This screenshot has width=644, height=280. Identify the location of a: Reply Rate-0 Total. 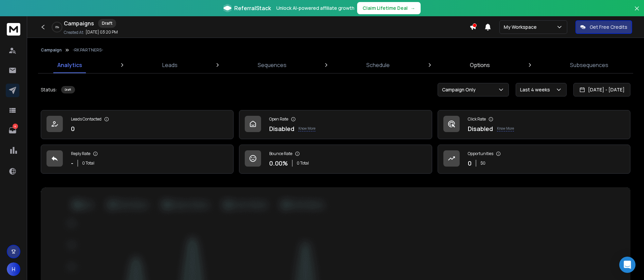
(137, 159).